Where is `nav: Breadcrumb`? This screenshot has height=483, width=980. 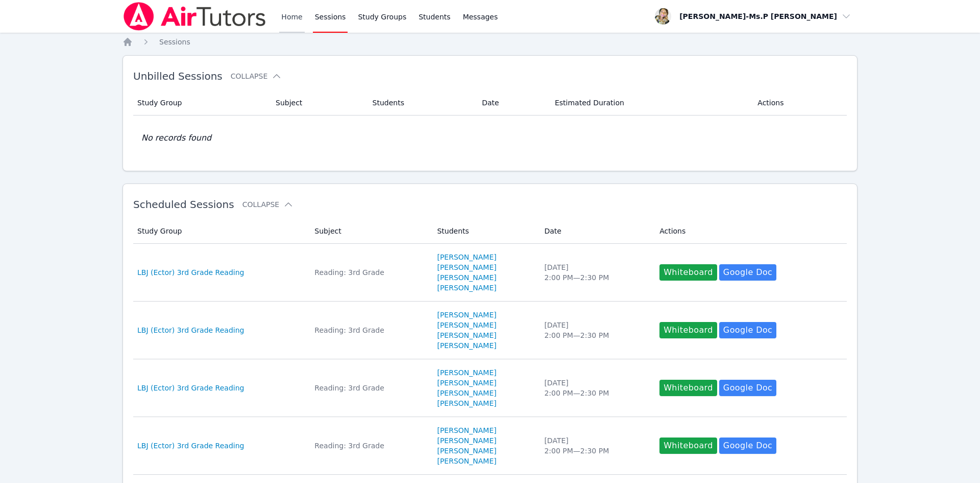 nav: Breadcrumb is located at coordinates (490, 42).